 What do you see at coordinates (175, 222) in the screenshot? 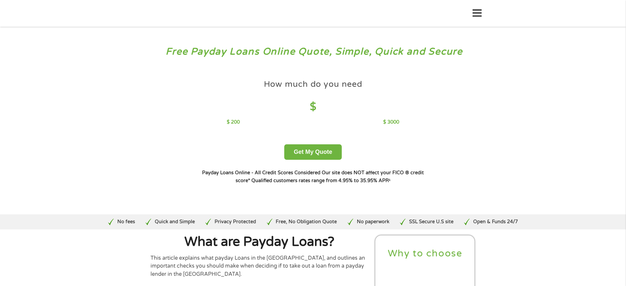
I see `p: Quick and Simple` at bounding box center [175, 222].